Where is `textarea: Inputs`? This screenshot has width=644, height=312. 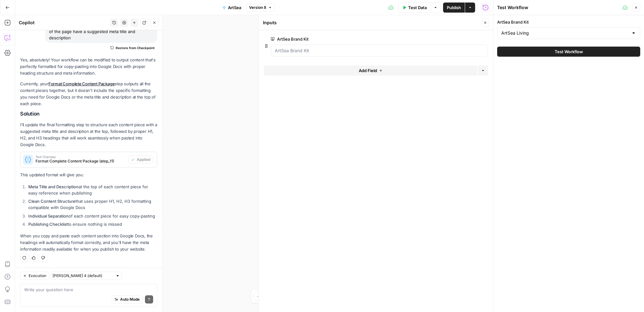 textarea: Inputs is located at coordinates (270, 23).